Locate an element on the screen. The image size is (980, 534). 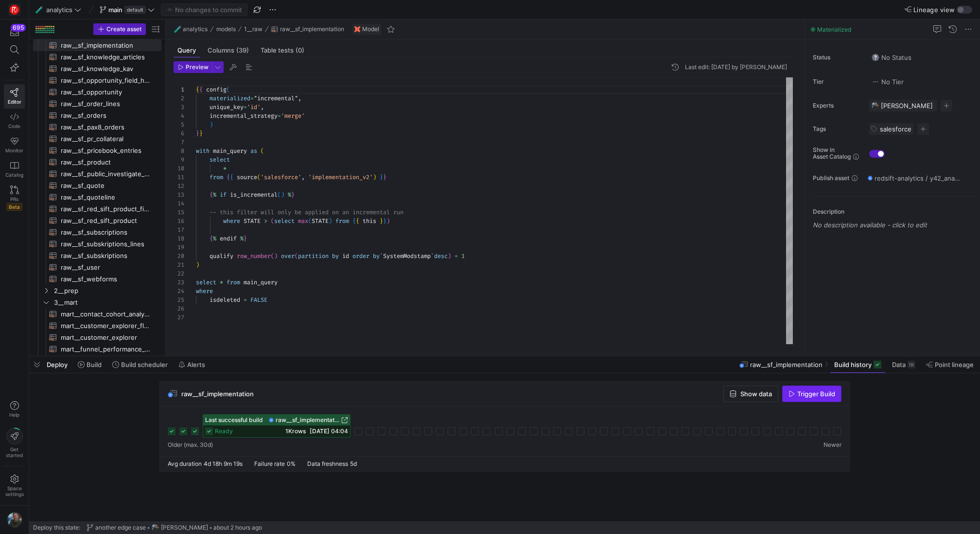
a: raw__sf_order_lines​​​​​​​​​​ is located at coordinates (97, 104).